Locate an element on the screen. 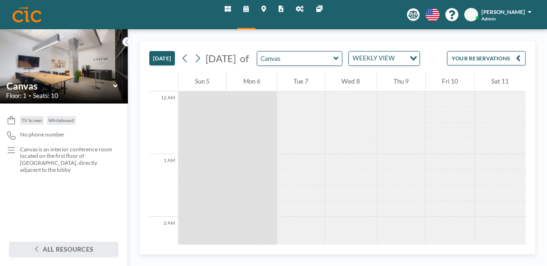 The width and height of the screenshot is (547, 266). div: Thu 9 is located at coordinates (401, 82).